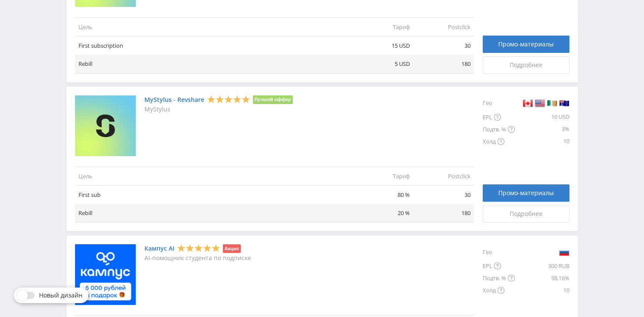  What do you see at coordinates (198, 258) in the screenshot?
I see `p: AI-помощник студента по подписке` at bounding box center [198, 258].